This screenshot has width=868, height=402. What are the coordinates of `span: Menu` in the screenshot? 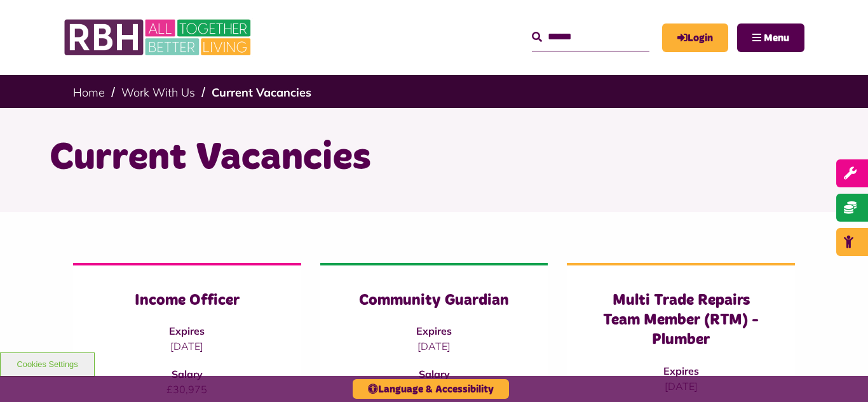 It's located at (776, 38).